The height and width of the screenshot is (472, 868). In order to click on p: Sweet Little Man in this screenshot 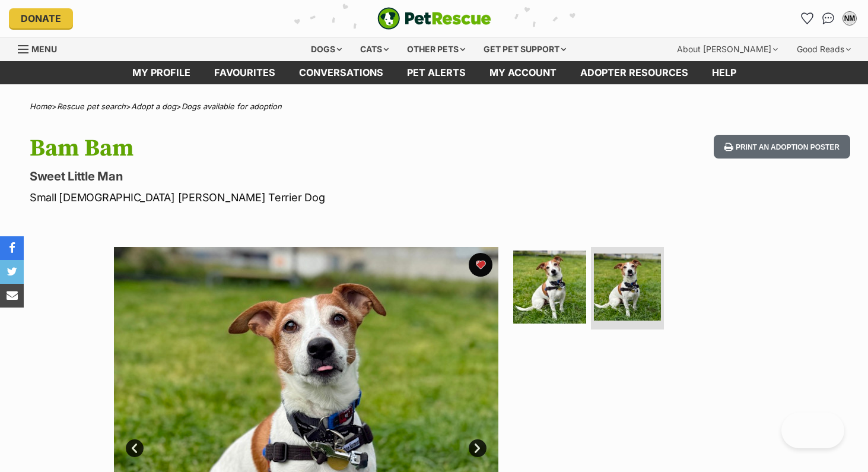, I will do `click(279, 176)`.